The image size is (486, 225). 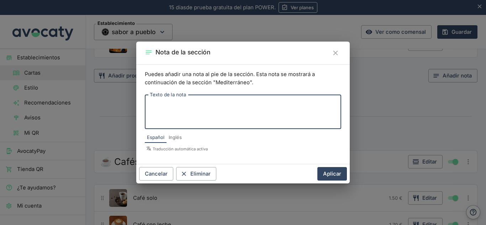 I want to click on p: Puedes añadir una nota al pie de la sección. Esta nota se mostrará a continuación de la sección "..., so click(x=243, y=78).